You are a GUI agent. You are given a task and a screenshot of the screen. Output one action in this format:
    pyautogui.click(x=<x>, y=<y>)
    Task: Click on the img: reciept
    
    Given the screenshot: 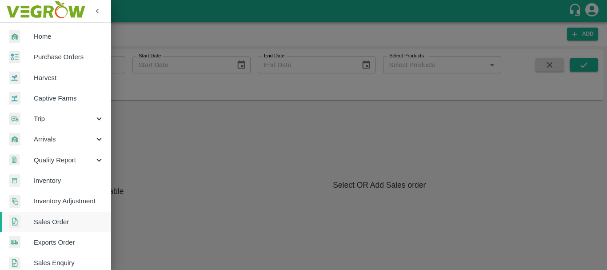 What is the action you would take?
    pyautogui.click(x=15, y=57)
    